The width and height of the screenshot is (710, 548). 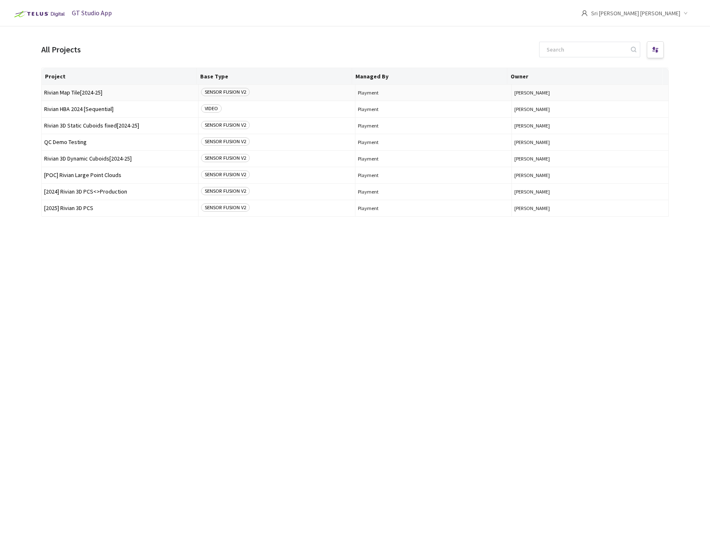 I want to click on th: Owner, so click(x=585, y=76).